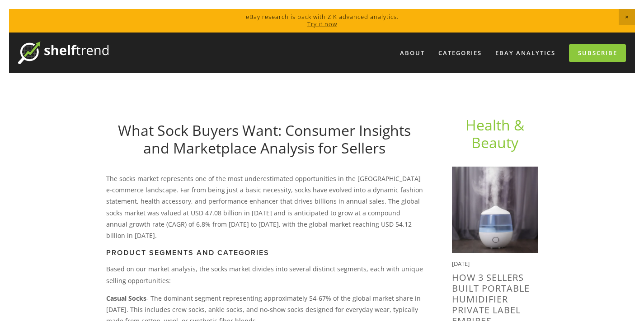 Image resolution: width=644 pixels, height=321 pixels. I want to click on img: How 3 Sellers Built Portable Humidifier Private Label Empires Appealing To Health Focused Buyers, so click(495, 209).